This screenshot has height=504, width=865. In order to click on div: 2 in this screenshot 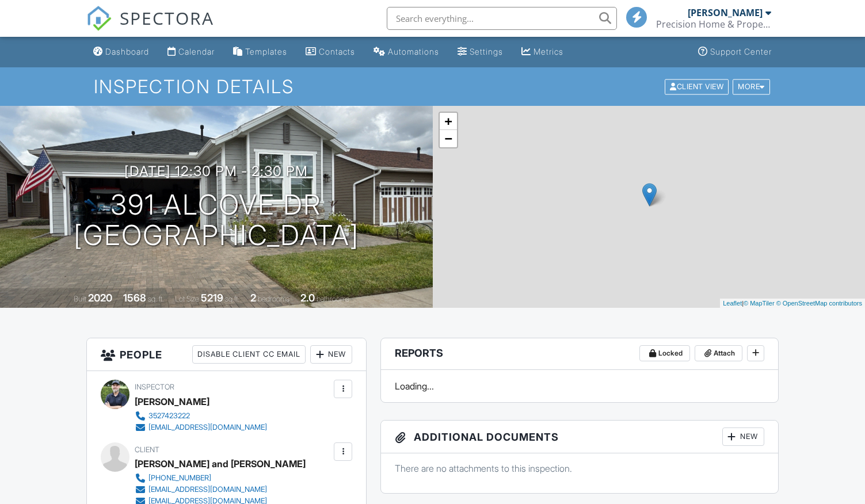, I will do `click(253, 298)`.